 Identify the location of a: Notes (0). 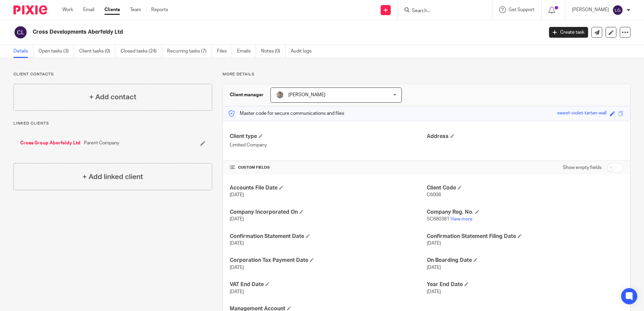
(273, 51).